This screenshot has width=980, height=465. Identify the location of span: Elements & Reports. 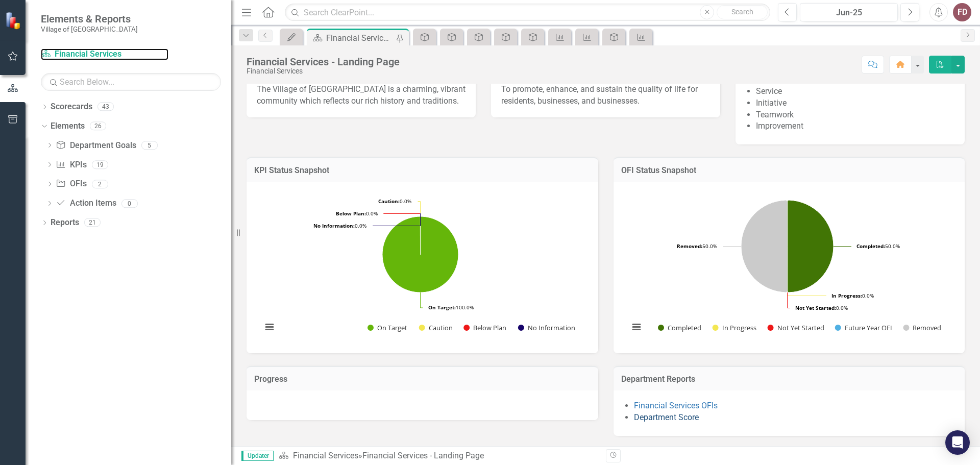
(89, 19).